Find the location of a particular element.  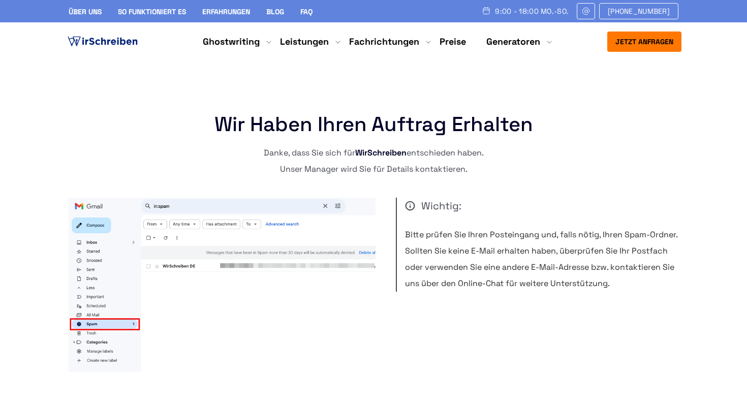

img: thanks is located at coordinates (222, 285).